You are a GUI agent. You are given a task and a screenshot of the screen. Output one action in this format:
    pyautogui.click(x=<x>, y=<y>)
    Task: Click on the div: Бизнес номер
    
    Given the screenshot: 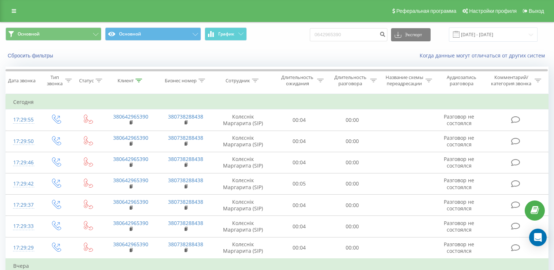 What is the action you would take?
    pyautogui.click(x=180, y=80)
    